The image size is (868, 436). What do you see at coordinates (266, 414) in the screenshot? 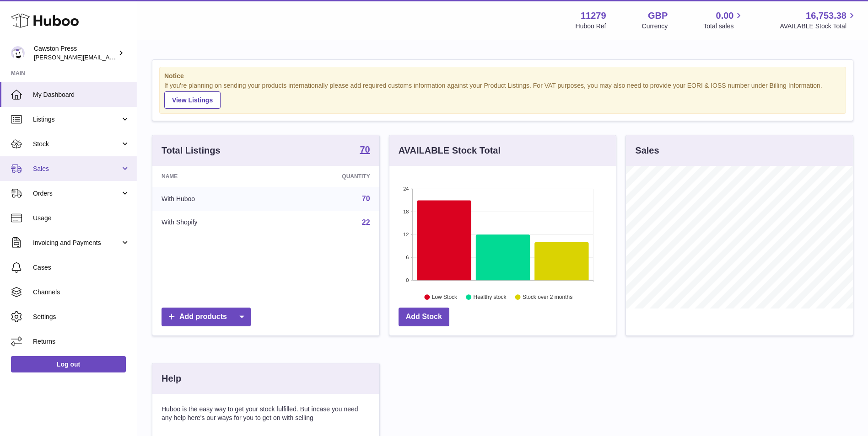
I see `p: Huboo is the easy way to get your stock fulfilled. But incase you need any help here's our ways f...` at bounding box center [266, 414].